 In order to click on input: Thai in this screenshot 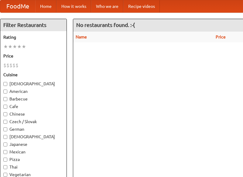, I will do `click(5, 167)`.